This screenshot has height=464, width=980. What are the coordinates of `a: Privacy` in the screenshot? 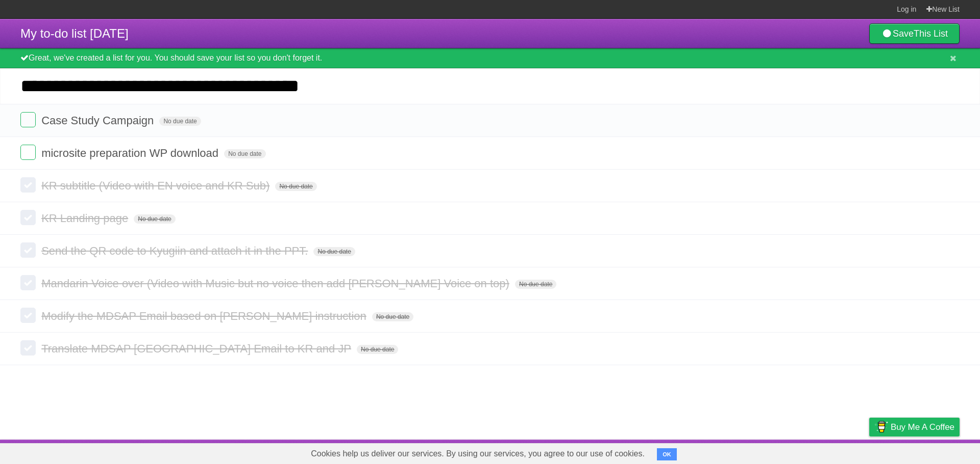 It's located at (869, 452).